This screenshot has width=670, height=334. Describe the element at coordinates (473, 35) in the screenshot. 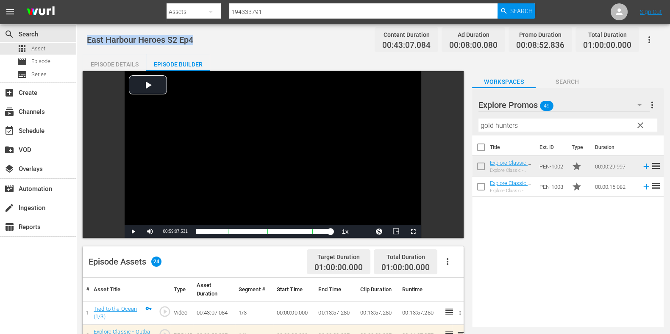

I see `div: Ad Duration` at that location.